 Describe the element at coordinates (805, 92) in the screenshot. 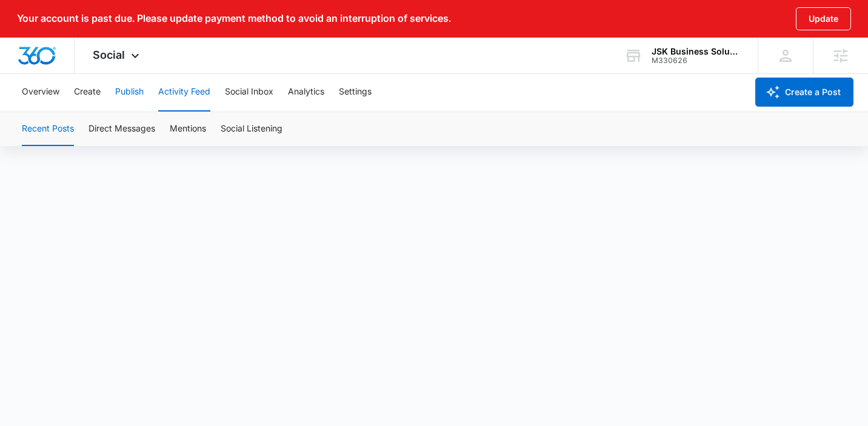

I see `button: Create a Post` at that location.